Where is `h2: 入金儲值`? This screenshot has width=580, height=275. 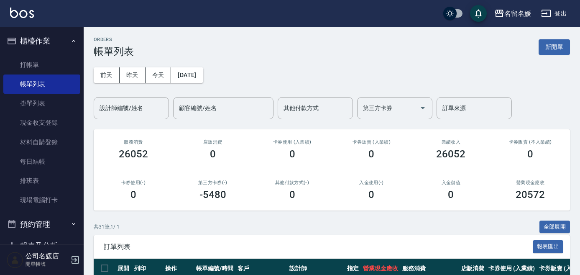 h2: 入金儲值 is located at coordinates (451, 182).